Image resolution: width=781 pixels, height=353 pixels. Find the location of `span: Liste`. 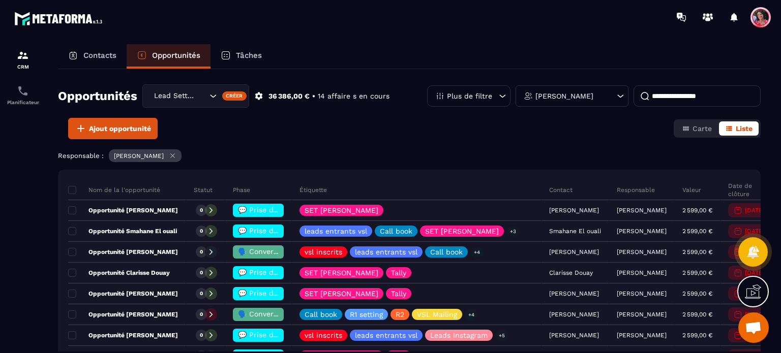

span: Liste is located at coordinates (743, 129).